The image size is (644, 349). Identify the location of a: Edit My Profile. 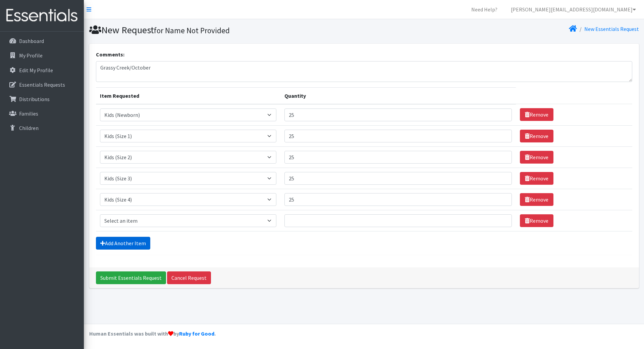
(42, 70).